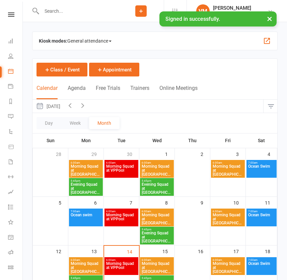  I want to click on div: 17, so click(239, 251).